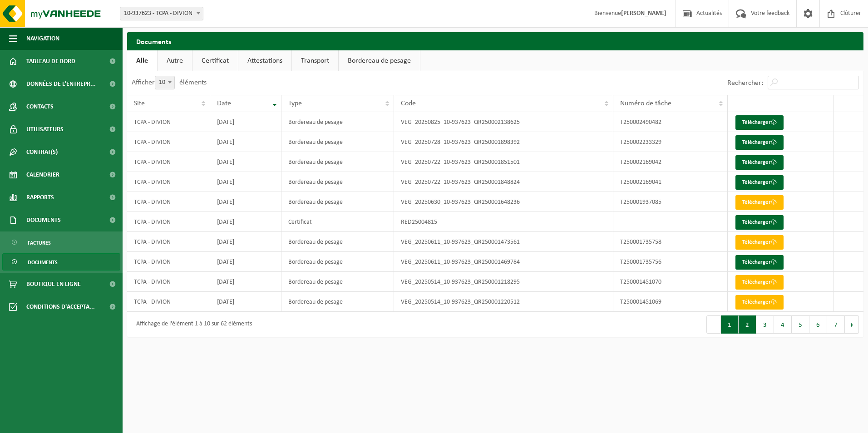  Describe the element at coordinates (42, 152) in the screenshot. I see `span: Contrat(s)` at that location.